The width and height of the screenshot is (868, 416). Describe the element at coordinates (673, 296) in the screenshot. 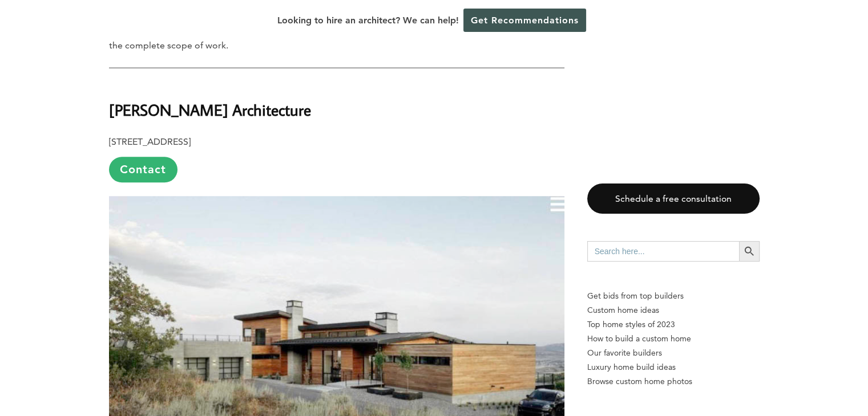

I see `p: Get bids from top builders` at that location.